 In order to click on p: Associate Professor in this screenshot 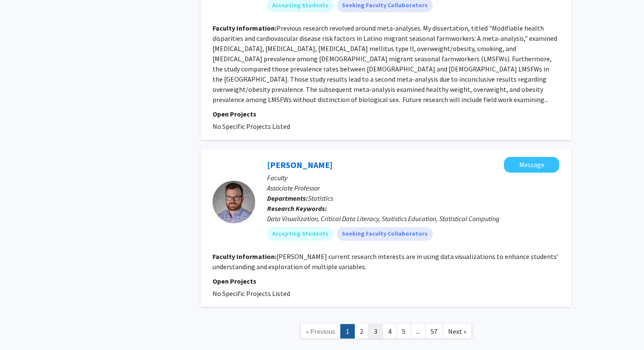, I will do `click(413, 188)`.